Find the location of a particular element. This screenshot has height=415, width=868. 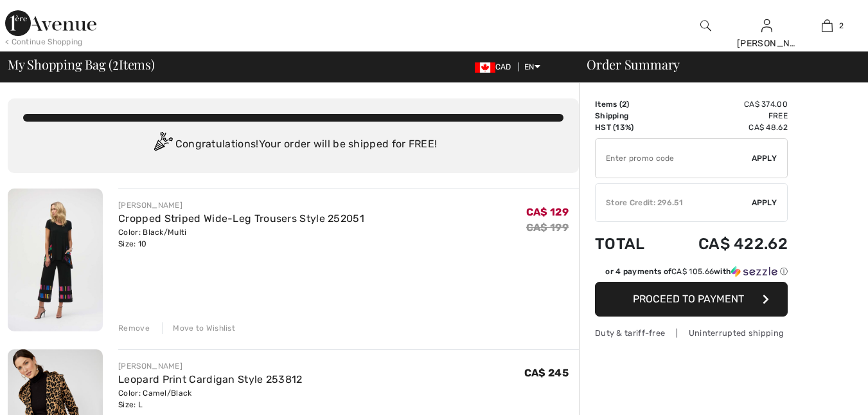

input: Promo code is located at coordinates (673, 158).